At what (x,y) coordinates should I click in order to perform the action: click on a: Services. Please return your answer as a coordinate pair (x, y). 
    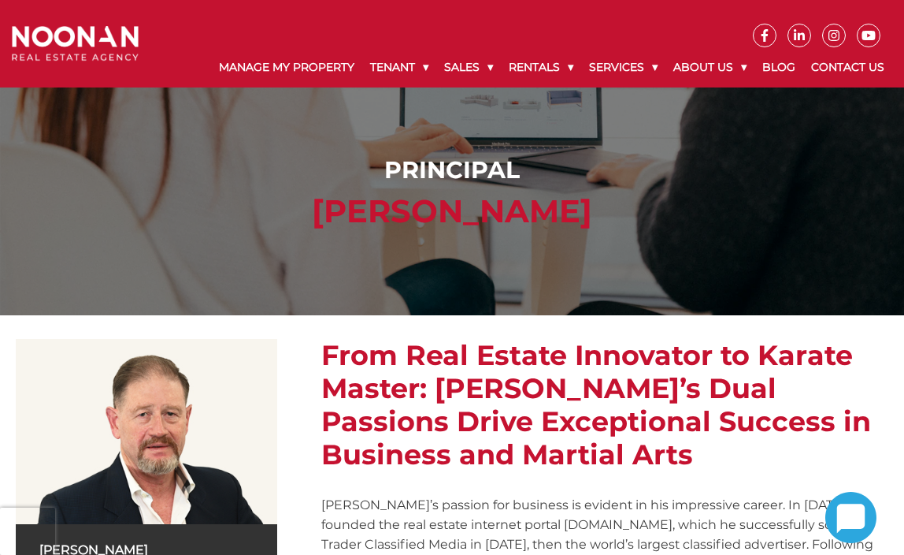
    Looking at the image, I should click on (623, 67).